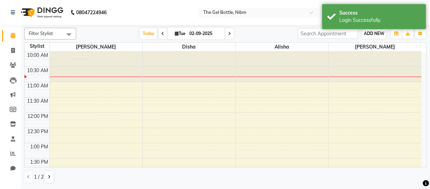 The height and width of the screenshot is (189, 430). I want to click on span: Filter Stylist, so click(41, 33).